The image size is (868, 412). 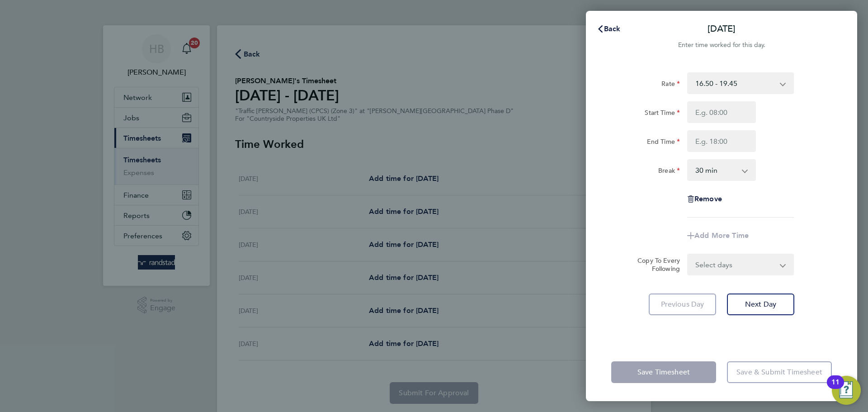 I want to click on input: E.g. 08:00, so click(x=722, y=112).